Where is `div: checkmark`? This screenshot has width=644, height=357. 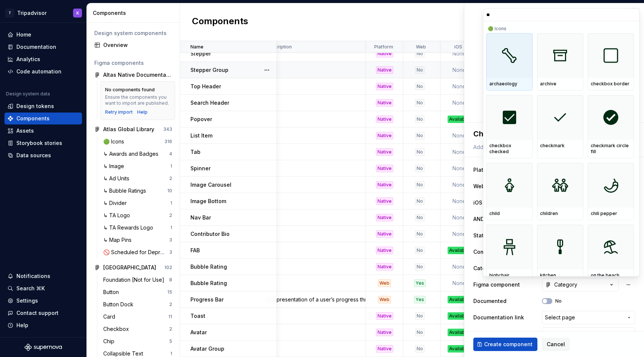
div: checkmark is located at coordinates (560, 146).